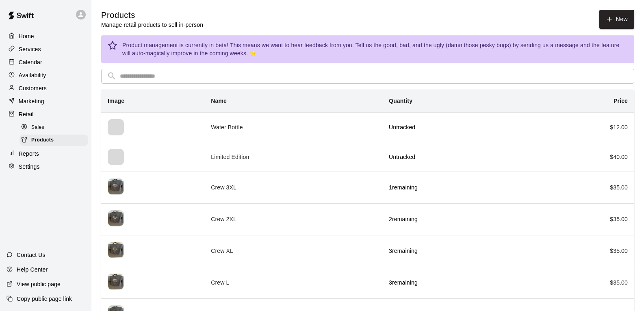 This screenshot has width=644, height=311. Describe the element at coordinates (46, 166) in the screenshot. I see `a: Settings` at that location.